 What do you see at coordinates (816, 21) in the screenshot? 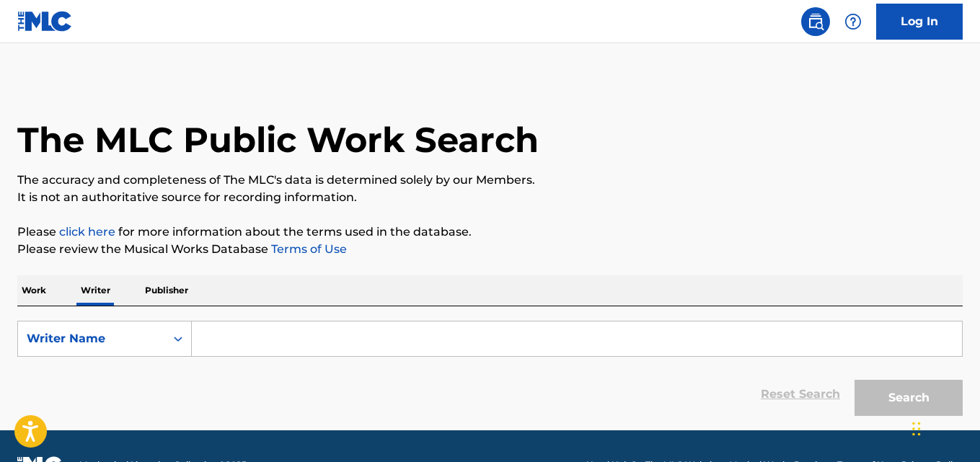
I see `a: Public Search` at bounding box center [816, 21].